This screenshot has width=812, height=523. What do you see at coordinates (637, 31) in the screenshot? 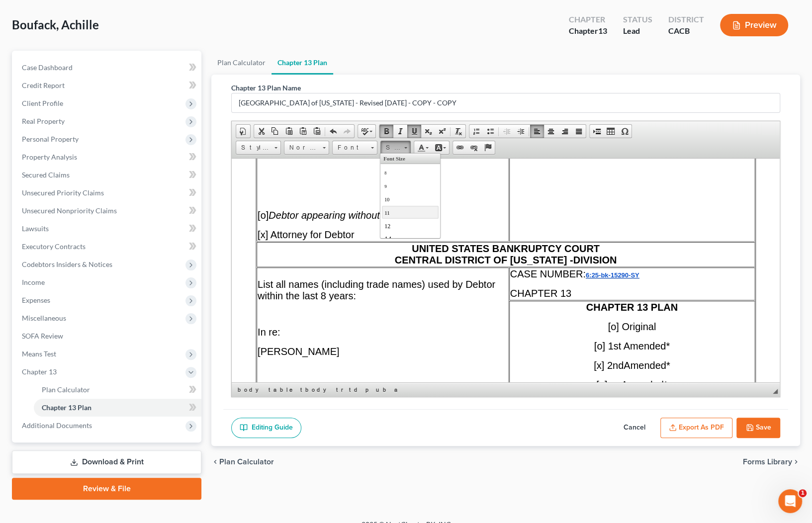
I see `div: Lead` at bounding box center [637, 31].